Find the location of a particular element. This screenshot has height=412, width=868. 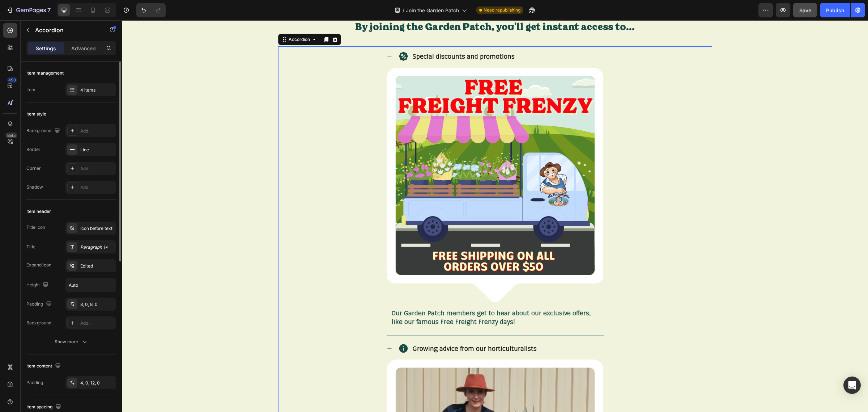

span: Save is located at coordinates (805, 10).